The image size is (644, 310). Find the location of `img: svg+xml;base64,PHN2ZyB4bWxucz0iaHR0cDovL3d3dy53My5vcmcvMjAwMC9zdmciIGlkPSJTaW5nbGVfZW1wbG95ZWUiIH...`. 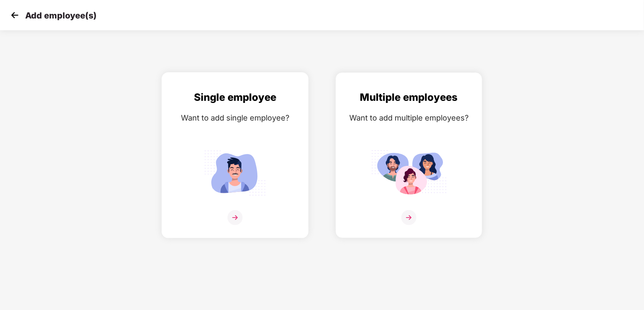

img: svg+xml;base64,PHN2ZyB4bWxucz0iaHR0cDovL3d3dy53My5vcmcvMjAwMC9zdmciIGlkPSJTaW5nbGVfZW1wbG95ZWUiIH... is located at coordinates (235, 173).